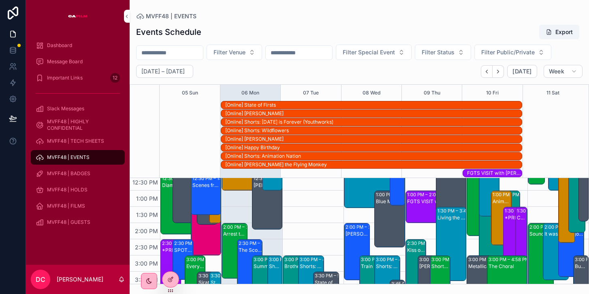 The width and height of the screenshot is (589, 294). I want to click on span: Week, so click(557, 71).